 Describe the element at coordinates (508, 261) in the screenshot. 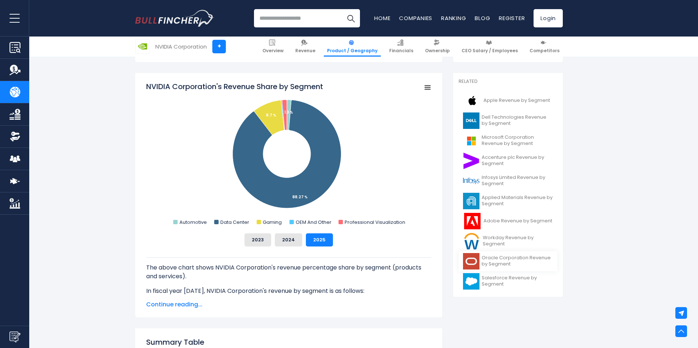

I see `a: Oracle Corporation Revenue by Segment` at that location.